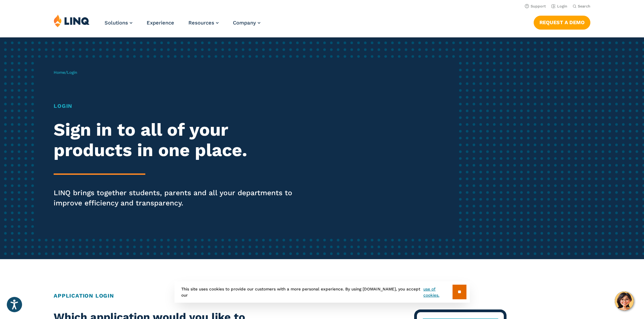  Describe the element at coordinates (581, 6) in the screenshot. I see `button: Open Search Bar` at that location.